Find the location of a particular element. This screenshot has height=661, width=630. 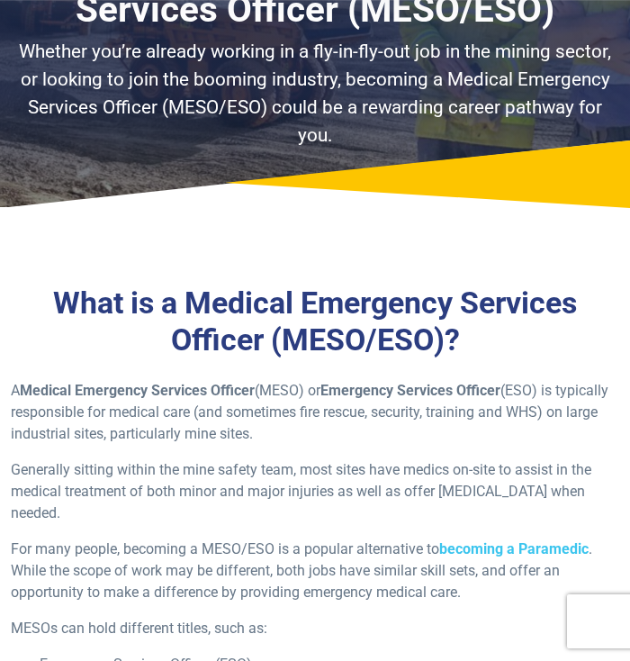

strong: becoming a Paramedic is located at coordinates (514, 548).